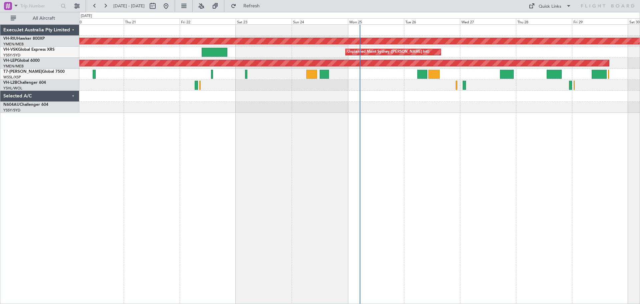 The image size is (640, 304). What do you see at coordinates (432, 21) in the screenshot?
I see `div: Tue 26` at bounding box center [432, 21].